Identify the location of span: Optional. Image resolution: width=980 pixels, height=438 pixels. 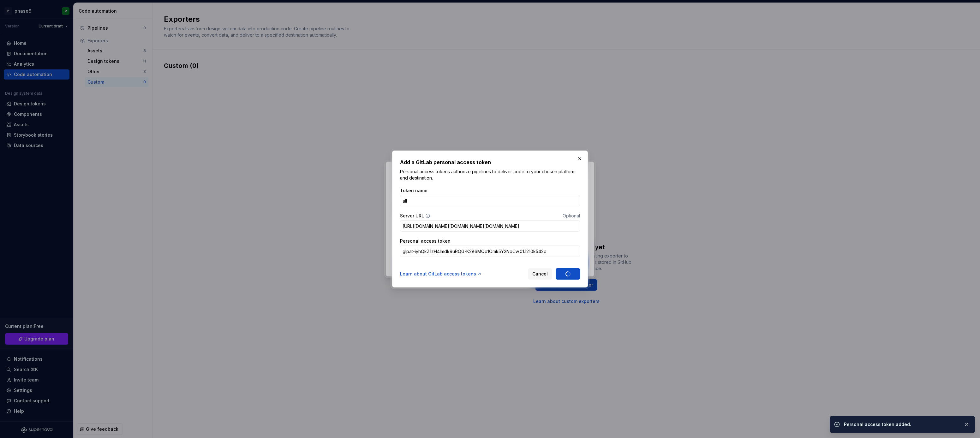
(571, 216).